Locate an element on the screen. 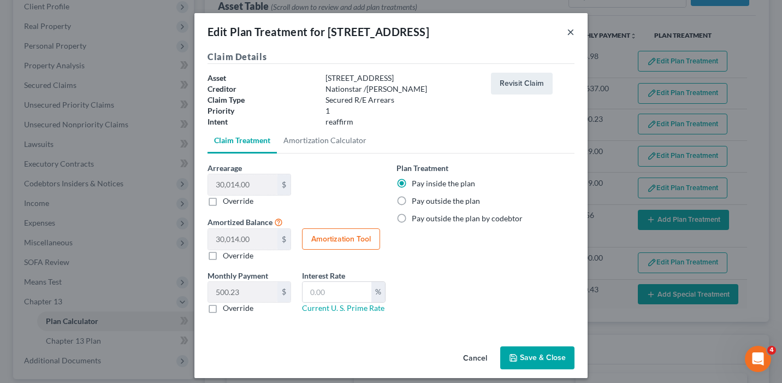 Image resolution: width=782 pixels, height=383 pixels. a: Amortization Calculator is located at coordinates (325, 140).